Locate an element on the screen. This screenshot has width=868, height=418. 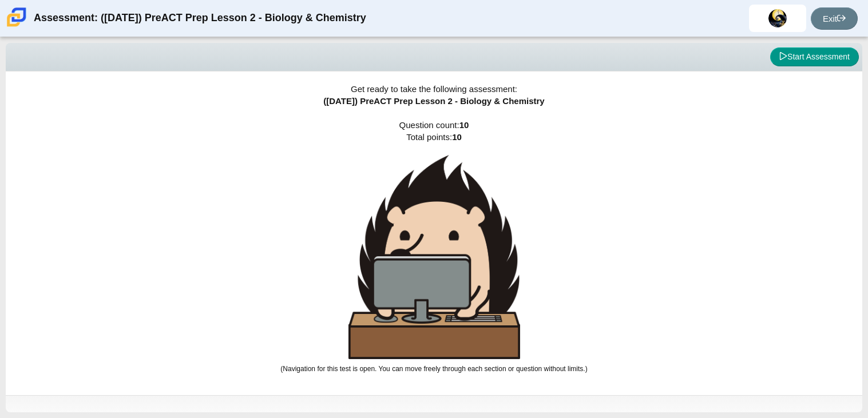
a: Carmen School of Science & Technology is located at coordinates (17, 26).